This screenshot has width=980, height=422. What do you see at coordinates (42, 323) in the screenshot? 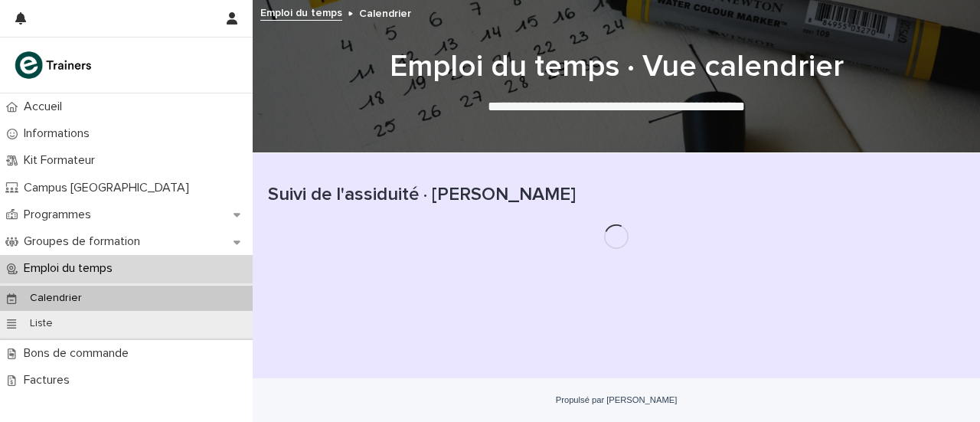
I see `font: Liste` at bounding box center [42, 323].